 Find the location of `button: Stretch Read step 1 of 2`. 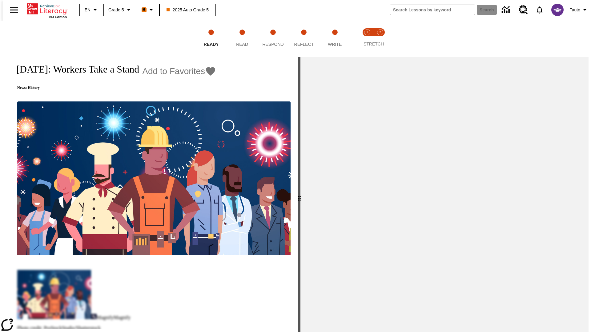

button: Stretch Read step 1 of 2 is located at coordinates (367, 38).